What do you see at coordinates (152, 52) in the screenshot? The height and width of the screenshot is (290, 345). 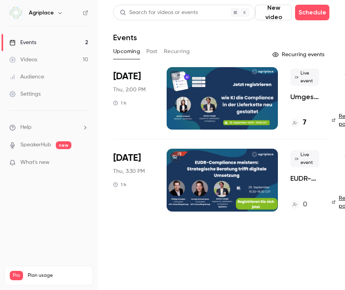 I see `button: Past` at bounding box center [152, 52].